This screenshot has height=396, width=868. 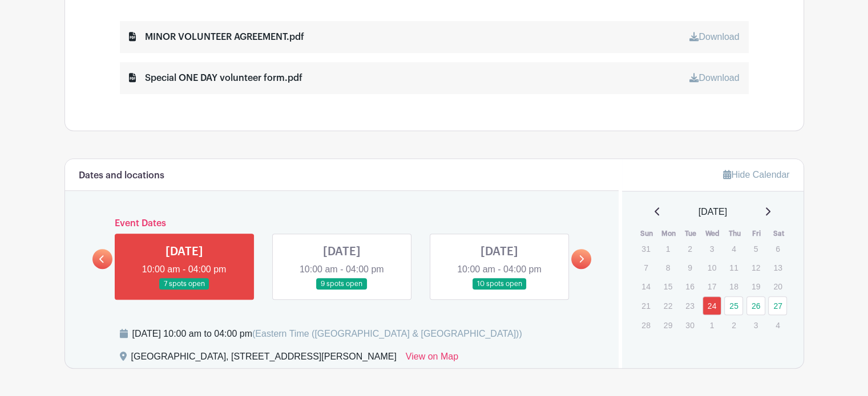 I want to click on th: Sun, so click(x=646, y=234).